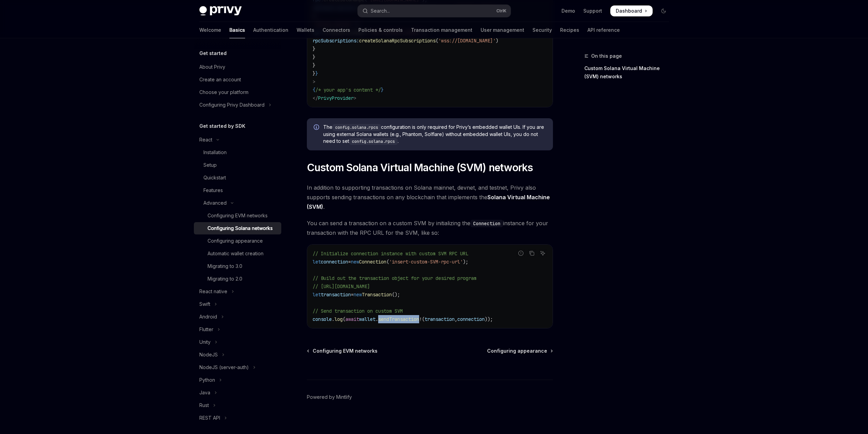  What do you see at coordinates (238, 92) in the screenshot?
I see `a: Choose your platform` at bounding box center [238, 92].